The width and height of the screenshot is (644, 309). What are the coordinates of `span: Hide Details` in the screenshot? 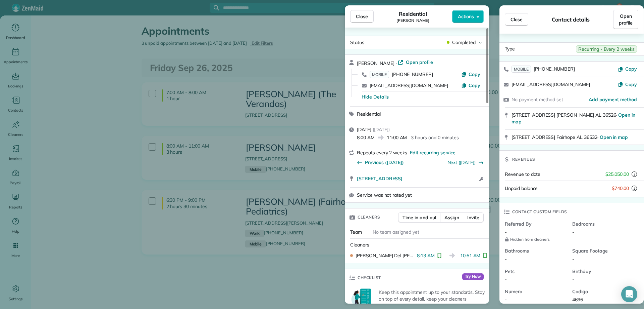 It's located at (376, 97).